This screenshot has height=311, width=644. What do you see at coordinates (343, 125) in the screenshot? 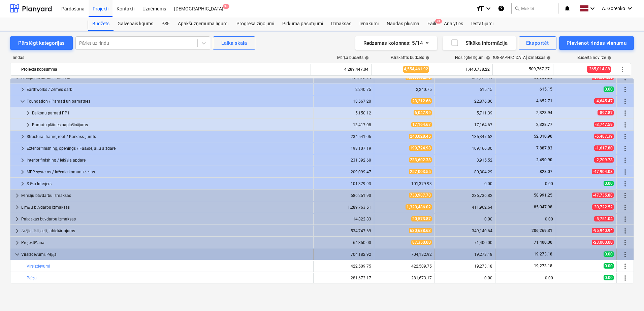
I see `div: 13,417.08` at bounding box center [343, 125].